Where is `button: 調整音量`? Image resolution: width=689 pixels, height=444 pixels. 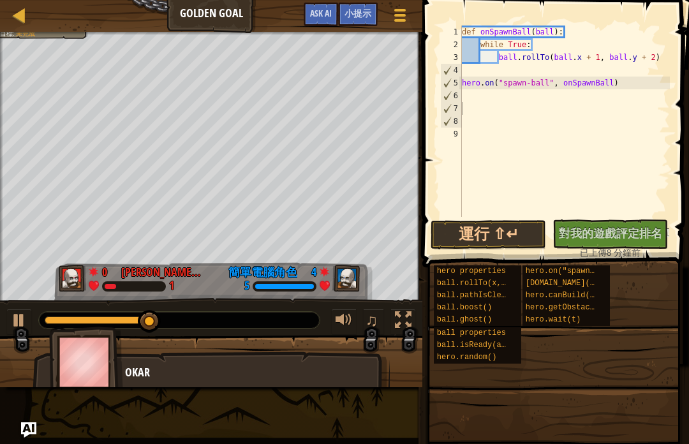 button: 調整音量 is located at coordinates (344, 321).